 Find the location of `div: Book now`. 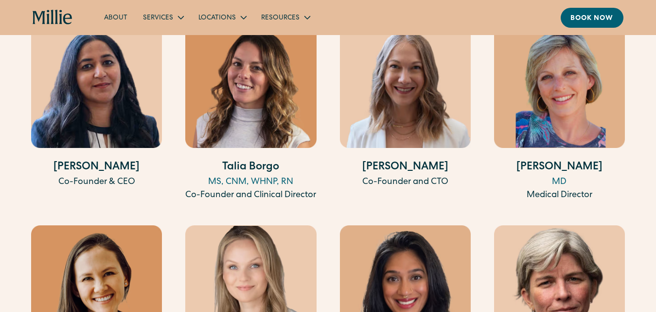

div: Book now is located at coordinates (592, 18).